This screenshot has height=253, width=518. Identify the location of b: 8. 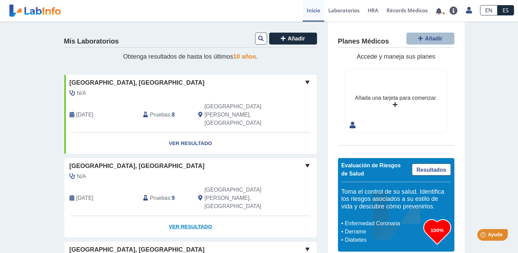
(173, 114).